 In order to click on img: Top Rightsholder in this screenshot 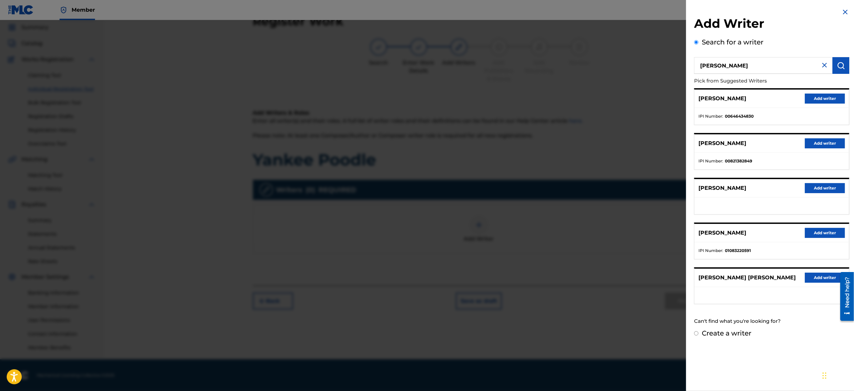, I will do `click(64, 10)`.